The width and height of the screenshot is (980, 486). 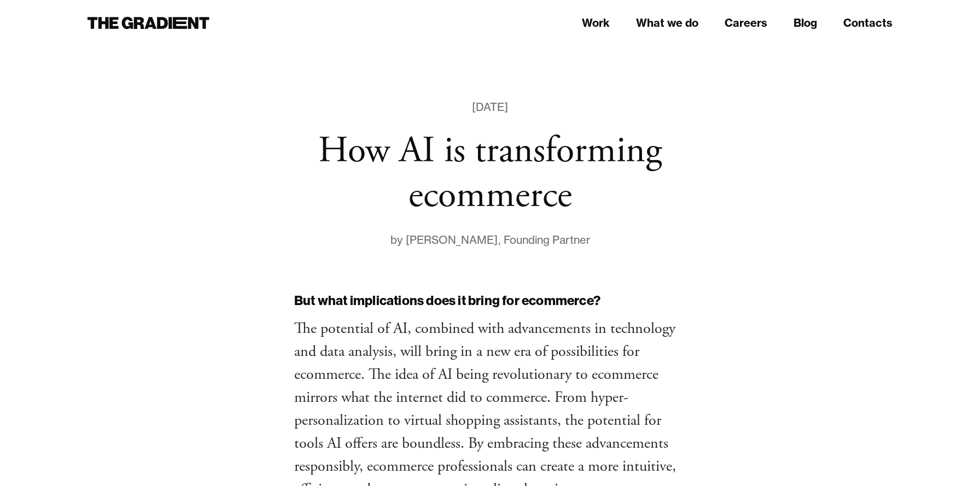 I want to click on div: by, so click(x=397, y=240).